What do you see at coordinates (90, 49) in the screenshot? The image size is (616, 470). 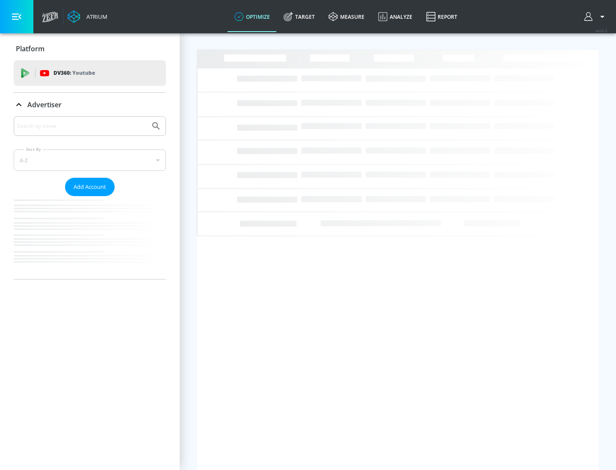 I see `div: Platform` at bounding box center [90, 49].